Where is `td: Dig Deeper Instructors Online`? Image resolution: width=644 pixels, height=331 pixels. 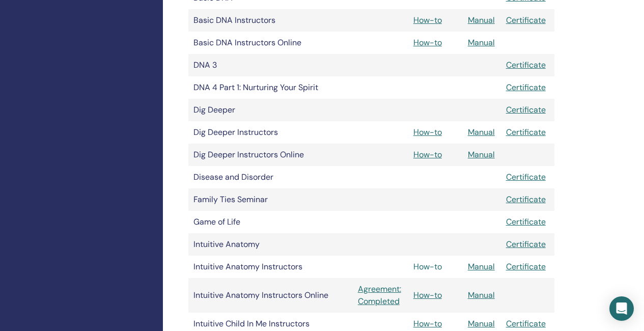
td: Dig Deeper Instructors Online is located at coordinates (270, 155).